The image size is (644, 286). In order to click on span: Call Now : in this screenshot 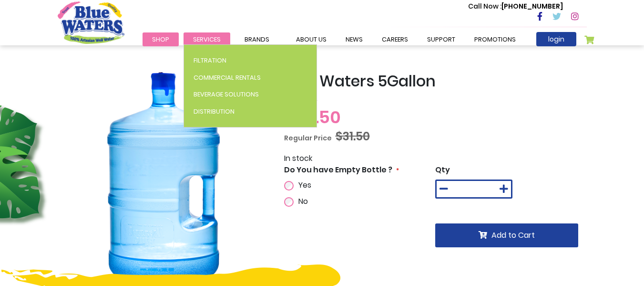, I will do `click(485, 6)`.